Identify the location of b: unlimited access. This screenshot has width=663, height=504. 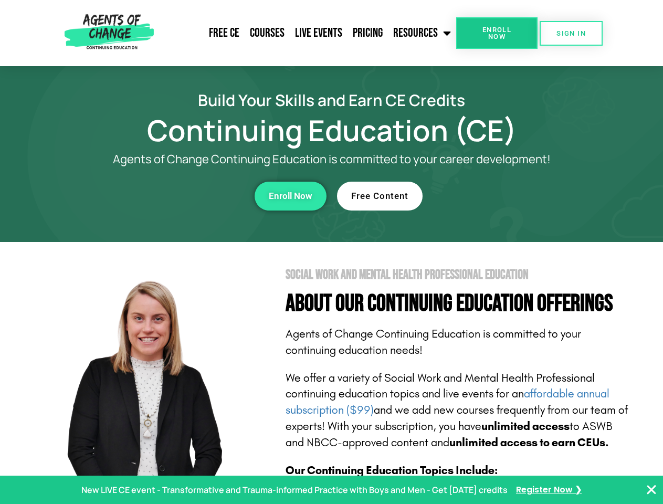
(525, 426).